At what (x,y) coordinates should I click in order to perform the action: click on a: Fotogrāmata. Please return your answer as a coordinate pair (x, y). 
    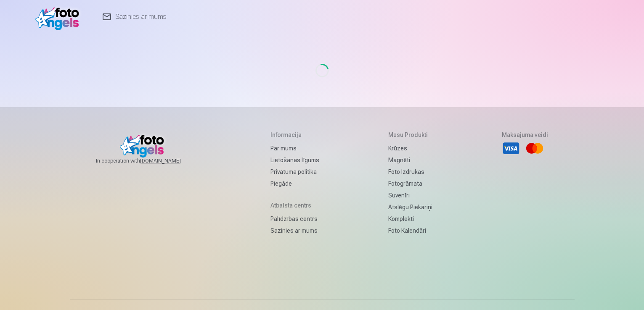
    Looking at the image, I should click on (410, 184).